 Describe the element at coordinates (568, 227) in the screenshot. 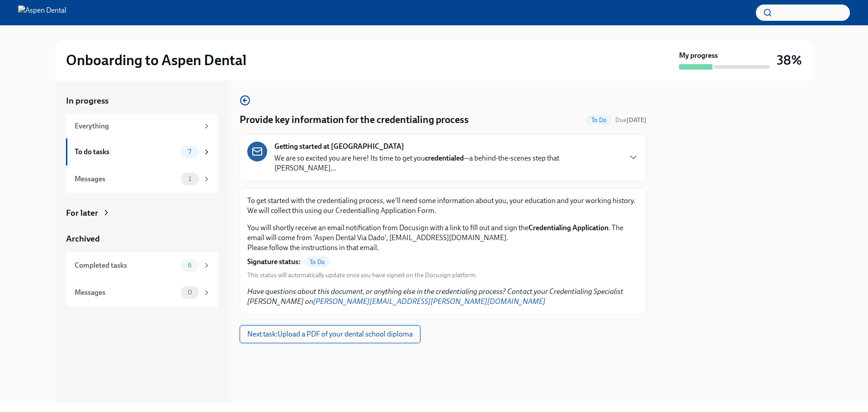

I see `strong: Credentialing Application` at that location.